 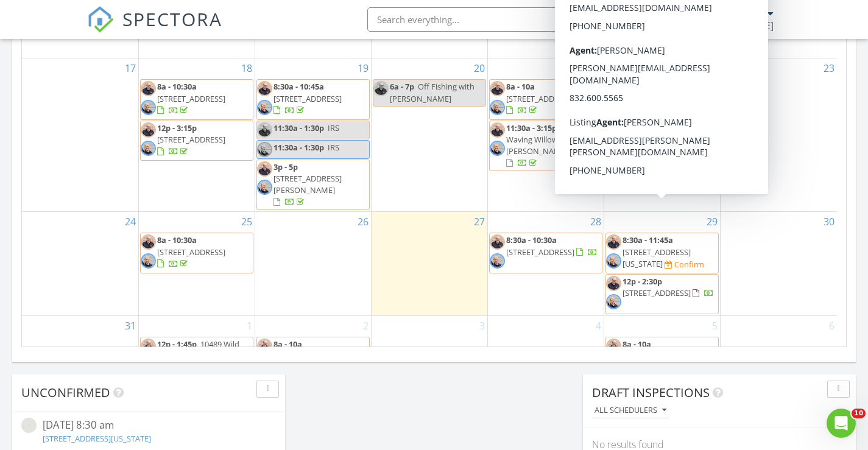 What do you see at coordinates (80, 347) in the screenshot?
I see `td: Go to August 31, 2025` at bounding box center [80, 347].